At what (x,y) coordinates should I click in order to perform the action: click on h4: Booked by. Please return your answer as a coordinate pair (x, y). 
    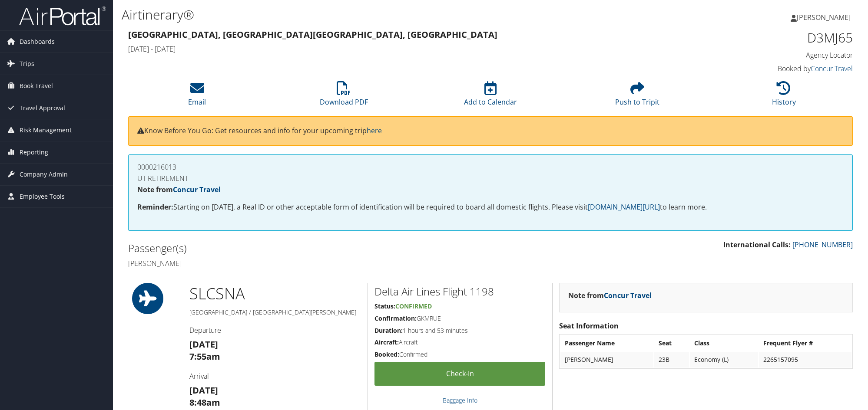
    Looking at the image, I should click on (767, 69).